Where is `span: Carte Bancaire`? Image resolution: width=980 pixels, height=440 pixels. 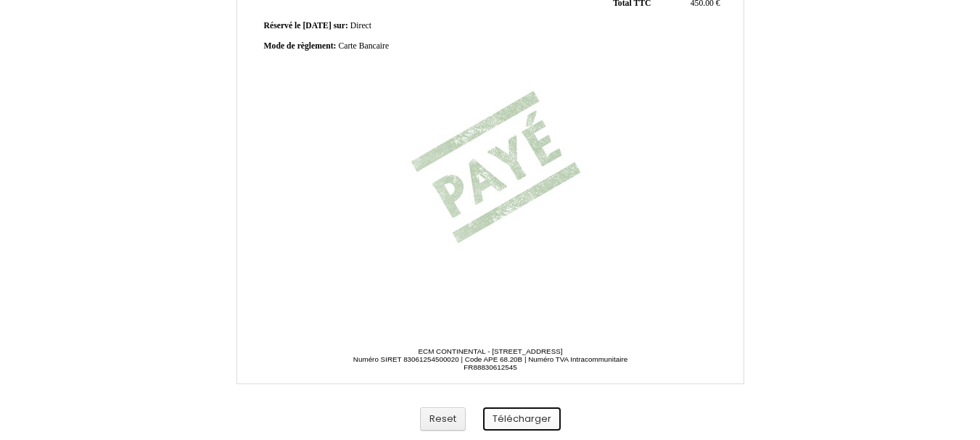
span: Carte Bancaire is located at coordinates (363, 45).